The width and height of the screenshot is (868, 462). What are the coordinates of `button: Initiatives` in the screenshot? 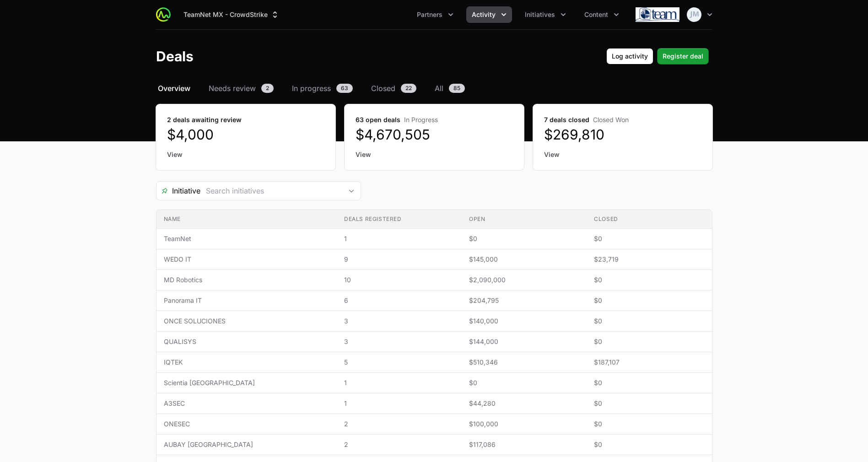 It's located at (545, 14).